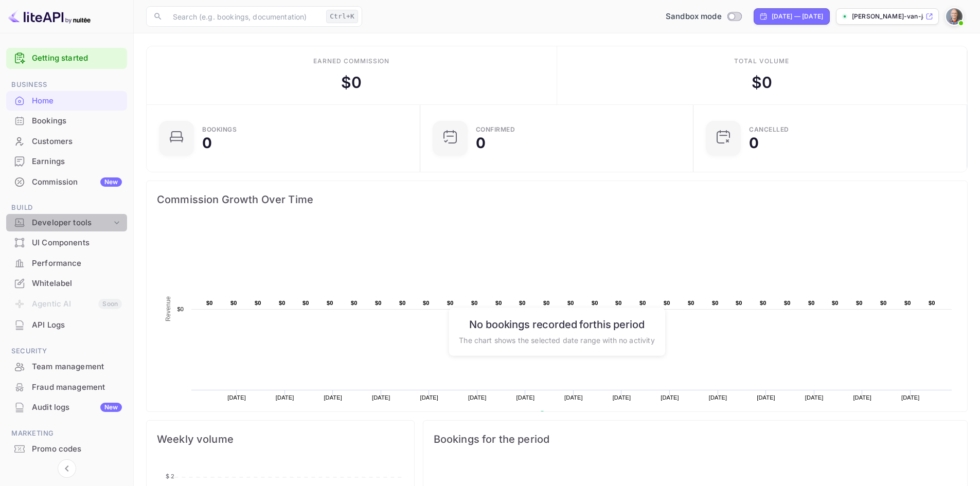 The image size is (980, 486). What do you see at coordinates (66, 351) in the screenshot?
I see `span: Security` at bounding box center [66, 351].